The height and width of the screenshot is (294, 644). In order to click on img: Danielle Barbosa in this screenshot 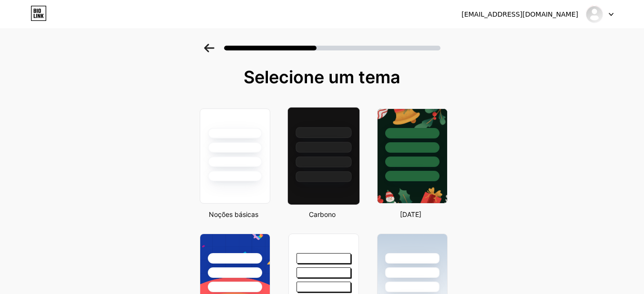, I will do `click(595, 14)`.